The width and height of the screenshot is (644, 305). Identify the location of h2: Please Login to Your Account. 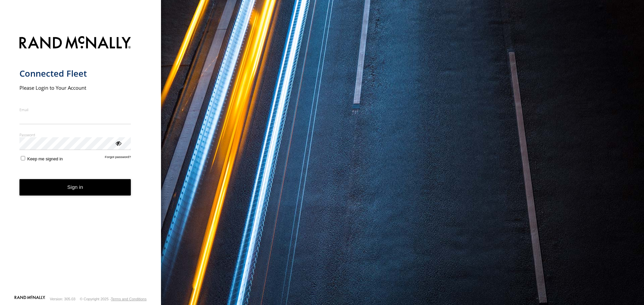
(75, 88).